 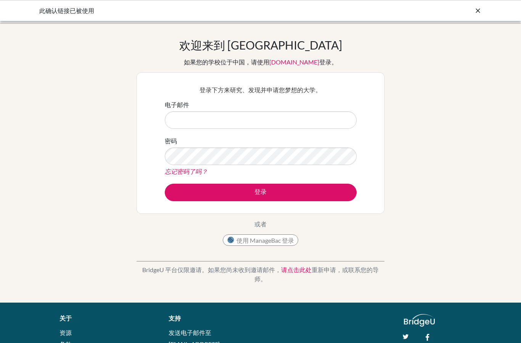 What do you see at coordinates (265, 240) in the screenshot?
I see `font: 使用 ManageBac 登录` at bounding box center [265, 240].